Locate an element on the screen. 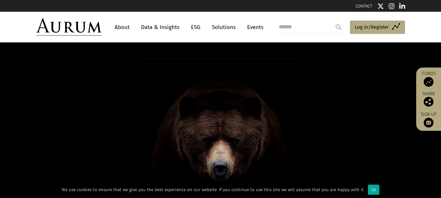 Image resolution: width=441 pixels, height=198 pixels. a: Funds is located at coordinates (428, 79).